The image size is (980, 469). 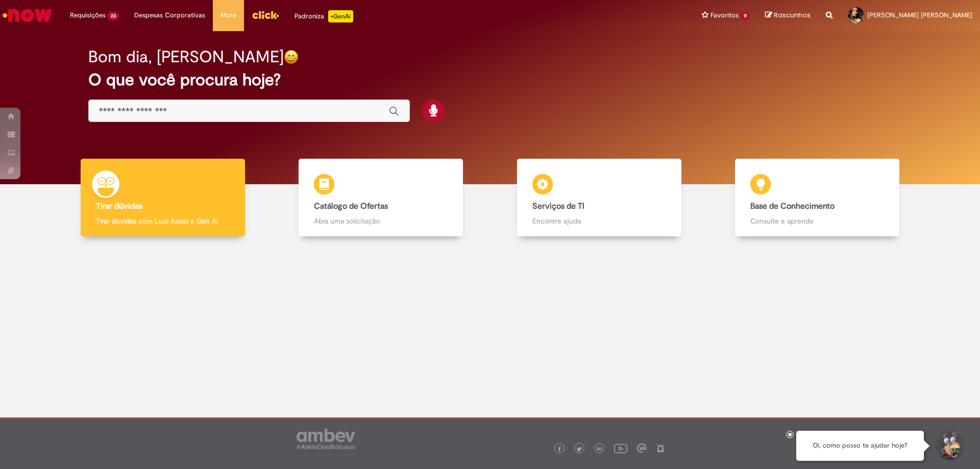 I want to click on a: Serviços de TI Encontre ajuda, so click(x=599, y=197).